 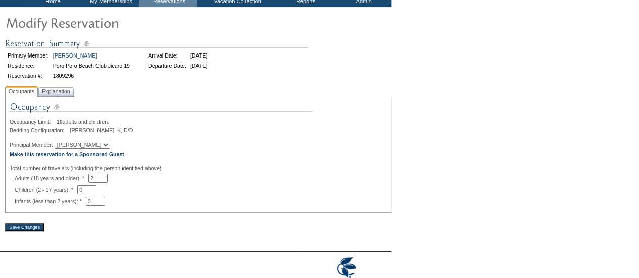 What do you see at coordinates (21, 91) in the screenshot?
I see `span: Occupants` at bounding box center [21, 91].